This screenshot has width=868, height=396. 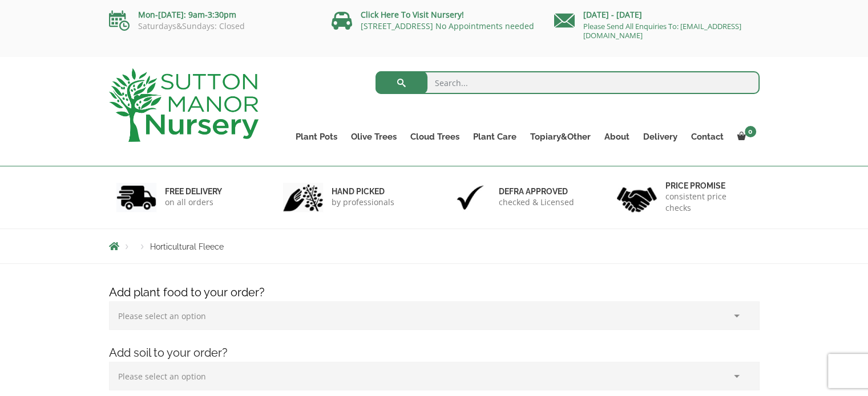 I want to click on img: 2.jpg, so click(x=303, y=197).